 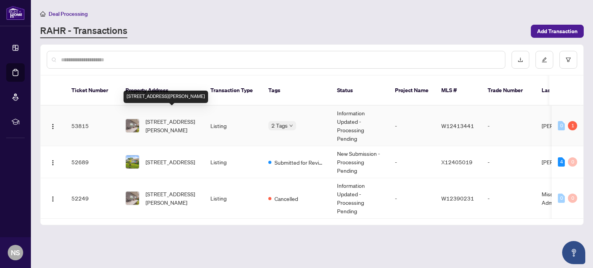 I want to click on span: W12413441, so click(x=457, y=126).